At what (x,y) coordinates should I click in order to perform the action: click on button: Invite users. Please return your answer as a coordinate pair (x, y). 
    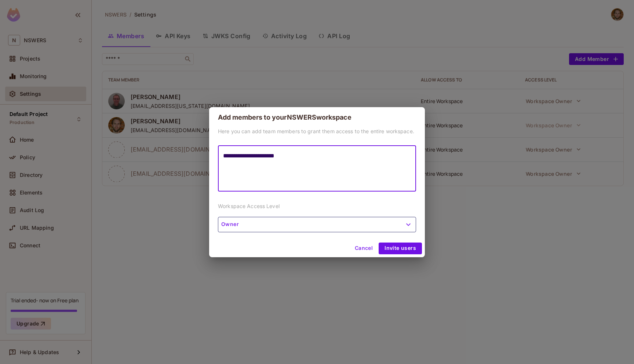
    Looking at the image, I should click on (400, 248).